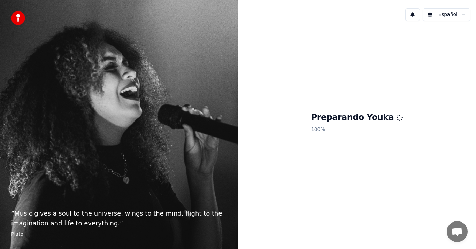 The height and width of the screenshot is (249, 476). Describe the element at coordinates (357, 130) in the screenshot. I see `p: 100 %` at that location.